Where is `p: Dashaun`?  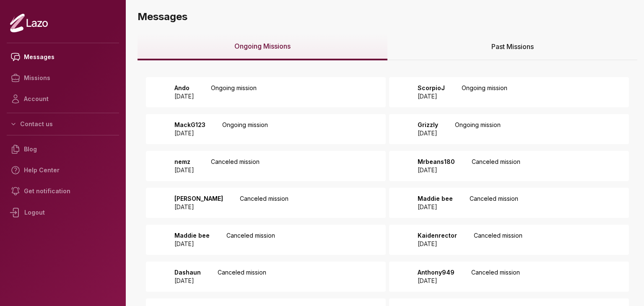
p: Dashaun is located at coordinates (187, 272).